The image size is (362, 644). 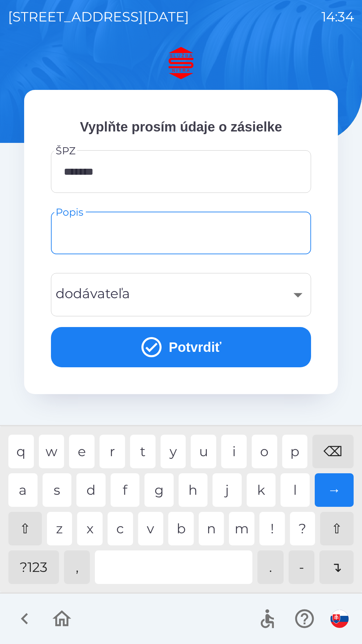 What do you see at coordinates (65, 150) in the screenshot?
I see `label: ŠPZ` at bounding box center [65, 150].